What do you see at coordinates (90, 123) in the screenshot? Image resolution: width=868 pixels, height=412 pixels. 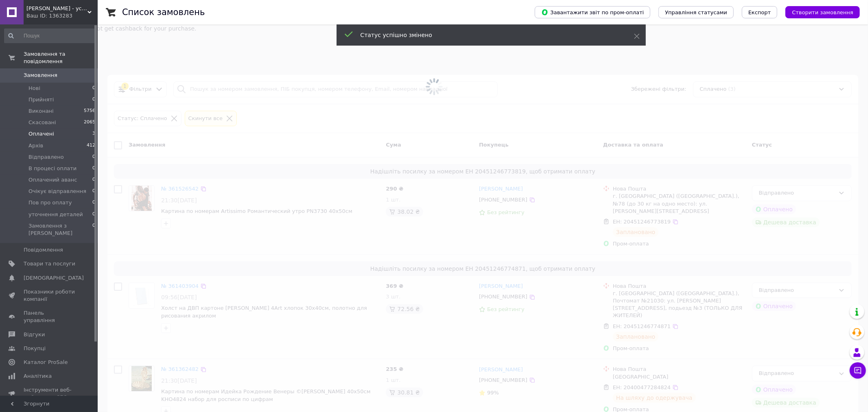 I see `span: 2065` at bounding box center [90, 123].